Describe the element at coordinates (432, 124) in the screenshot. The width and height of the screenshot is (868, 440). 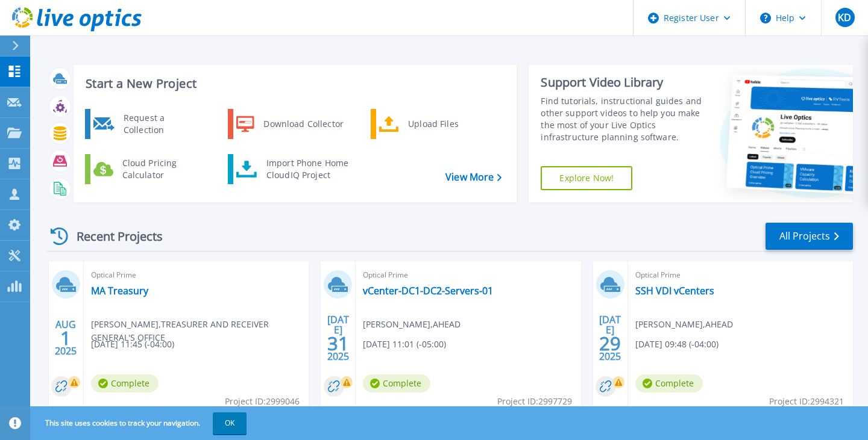
I see `a: Upload Files` at that location.